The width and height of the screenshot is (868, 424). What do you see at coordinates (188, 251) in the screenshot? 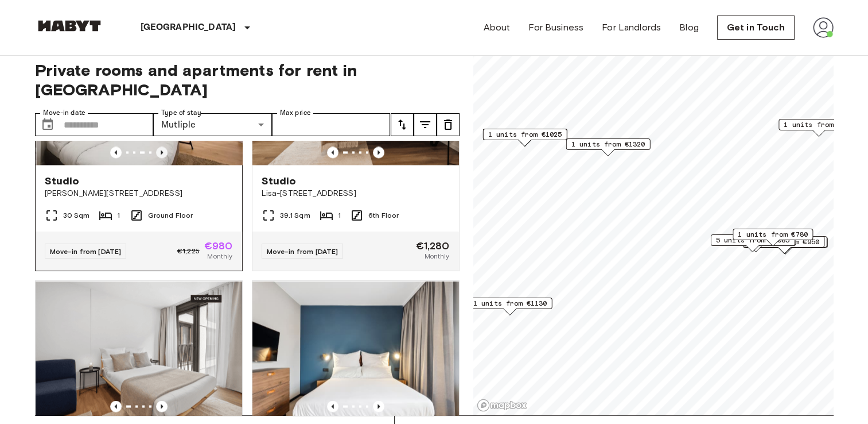
I see `span: €1,225` at bounding box center [188, 251].